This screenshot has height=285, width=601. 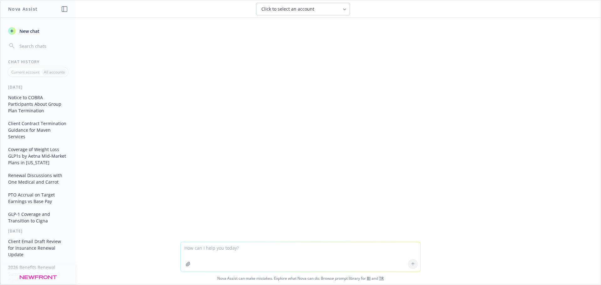 I want to click on div: Chat History, so click(x=38, y=62).